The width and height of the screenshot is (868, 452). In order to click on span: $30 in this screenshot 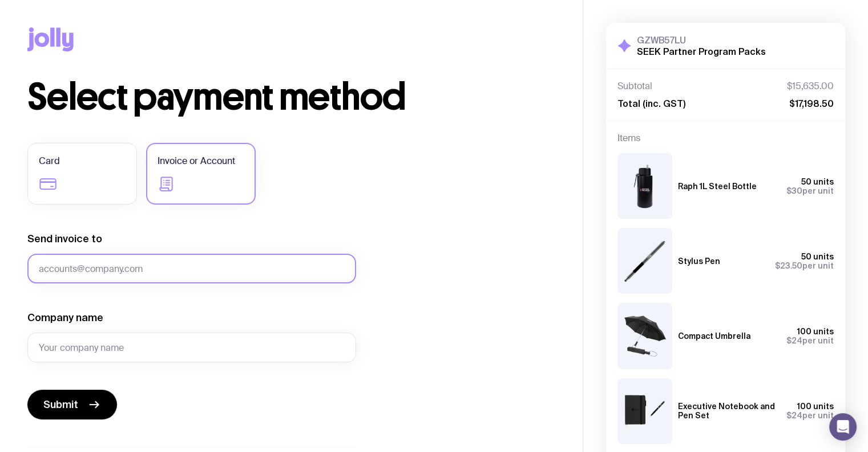, I will do `click(794, 191)`.